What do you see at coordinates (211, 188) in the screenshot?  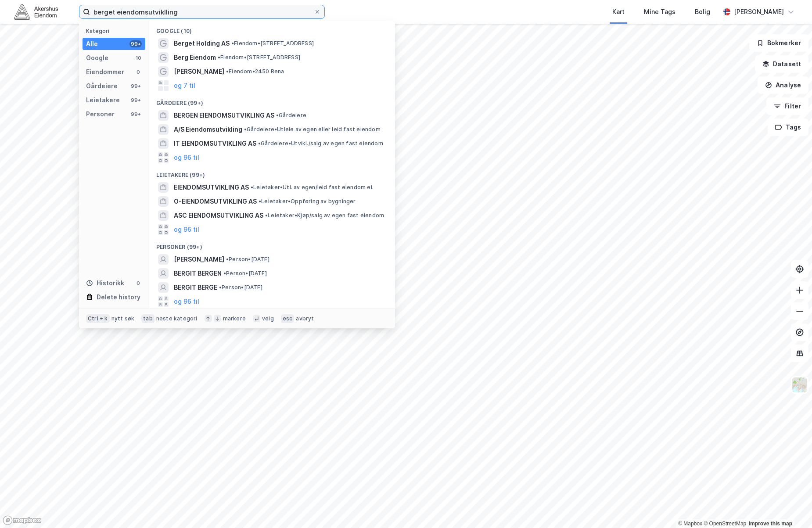 I see `span: EIENDOMSUTVIKLING AS` at bounding box center [211, 188].